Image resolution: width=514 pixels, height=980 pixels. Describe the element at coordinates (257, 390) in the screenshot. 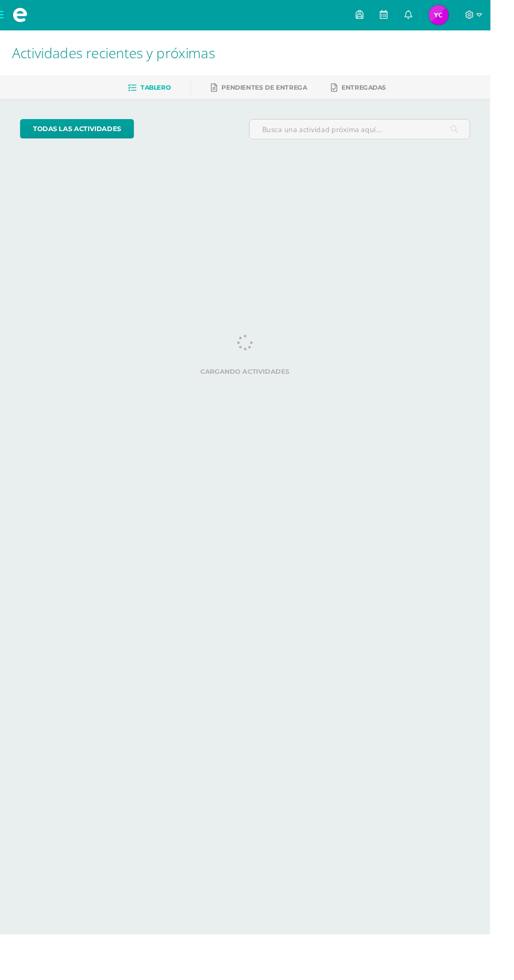

I see `label: Cargando actividades` at that location.